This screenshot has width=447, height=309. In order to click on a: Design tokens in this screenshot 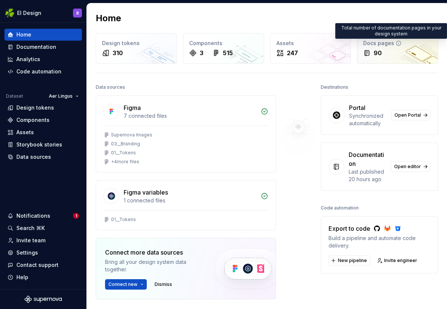, I will do `click(43, 108)`.